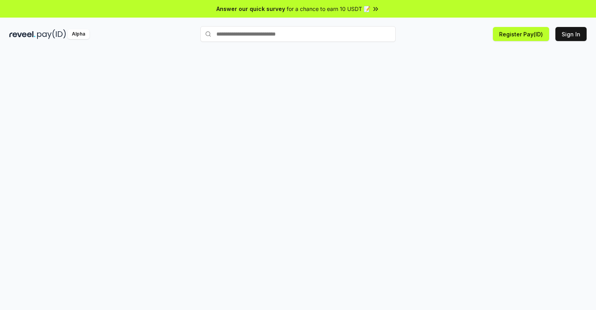  Describe the element at coordinates (251, 9) in the screenshot. I see `span: Answer our quick survey` at that location.